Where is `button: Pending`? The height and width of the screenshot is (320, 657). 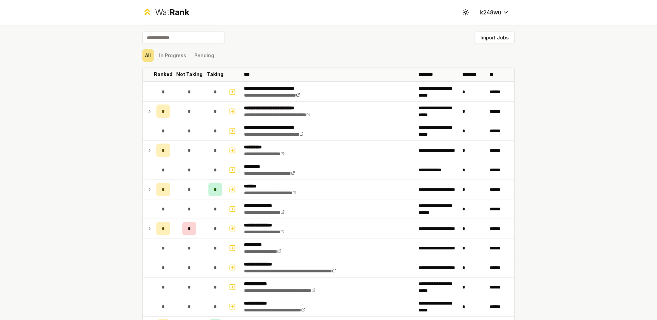
button: Pending is located at coordinates (204, 55).